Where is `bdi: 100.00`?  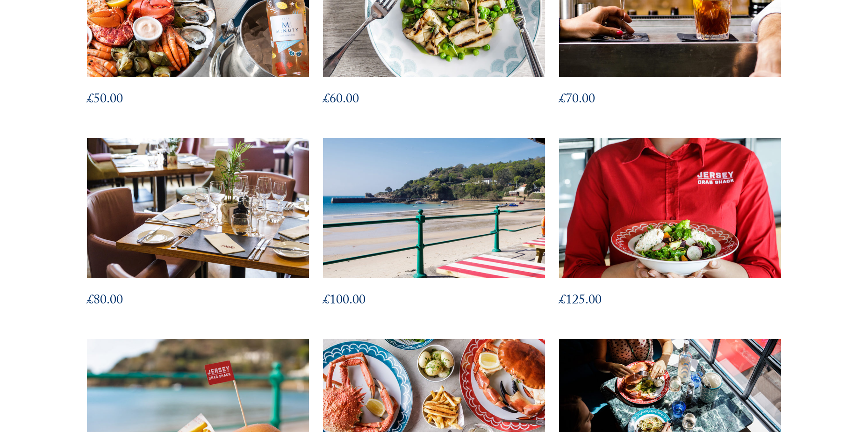
bdi: 100.00 is located at coordinates (344, 301).